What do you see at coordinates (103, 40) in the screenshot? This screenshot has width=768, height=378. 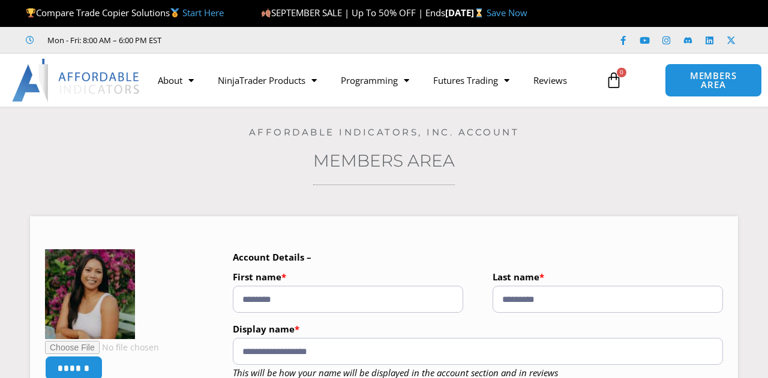 I see `span: Mon - Fri: 8:00 AM – 6:00 PM EST` at bounding box center [103, 40].